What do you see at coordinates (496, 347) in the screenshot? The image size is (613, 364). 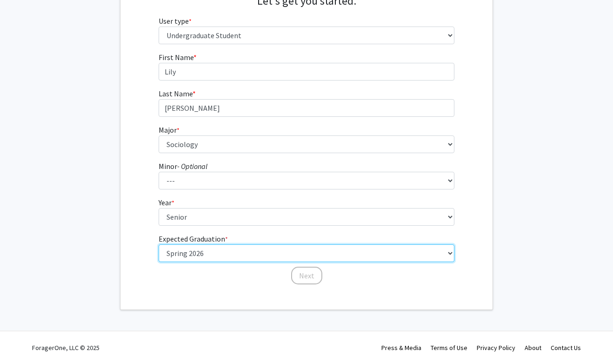 I see `a: Privacy Policy` at bounding box center [496, 347].